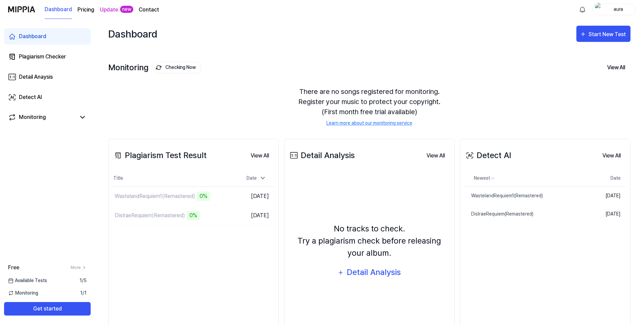 The image size is (644, 325). I want to click on span: Free, so click(13, 268).